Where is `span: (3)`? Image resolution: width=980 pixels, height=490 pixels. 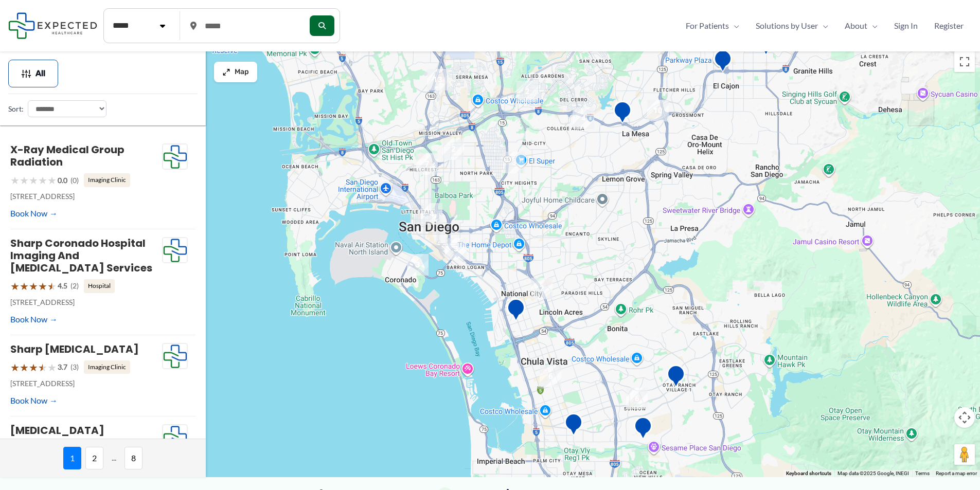 span: (3) is located at coordinates (74, 367).